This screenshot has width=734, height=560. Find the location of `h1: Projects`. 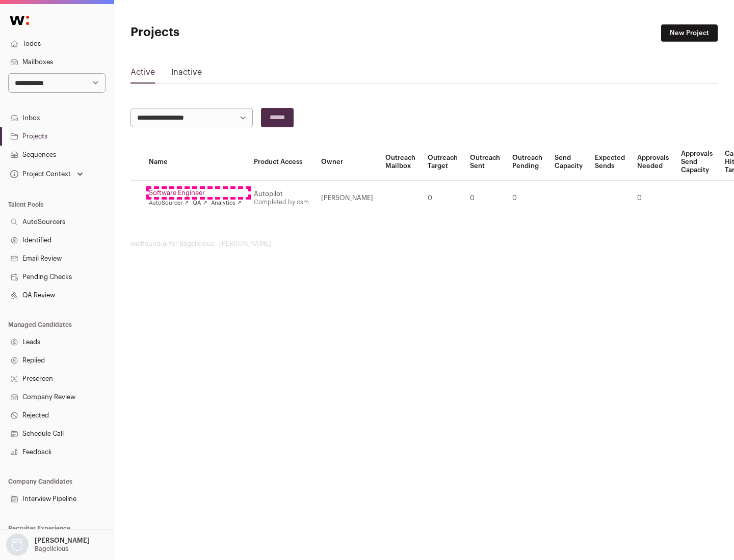

h1: Projects is located at coordinates (228, 33).